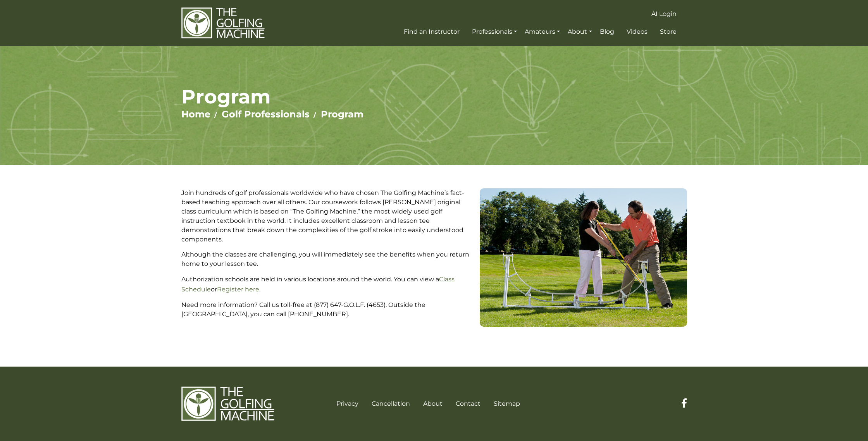  What do you see at coordinates (195, 114) in the screenshot?
I see `a: Home` at bounding box center [195, 114].